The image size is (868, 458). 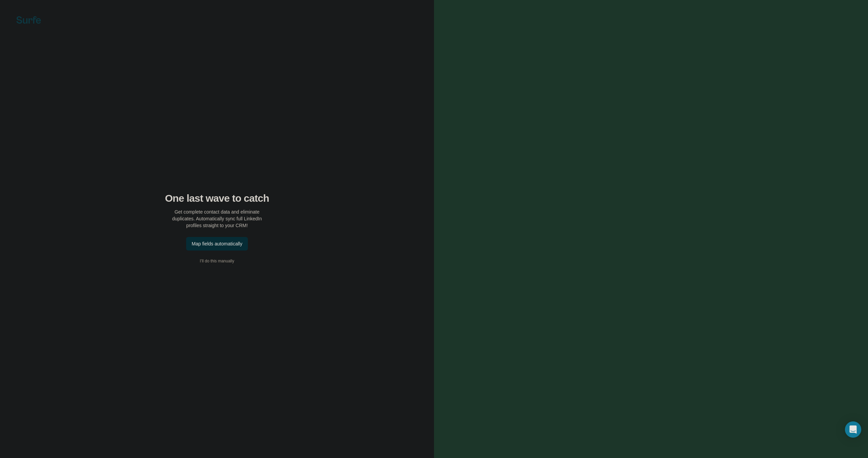 What do you see at coordinates (217, 244) in the screenshot?
I see `button: Map fields automatically` at bounding box center [217, 244].